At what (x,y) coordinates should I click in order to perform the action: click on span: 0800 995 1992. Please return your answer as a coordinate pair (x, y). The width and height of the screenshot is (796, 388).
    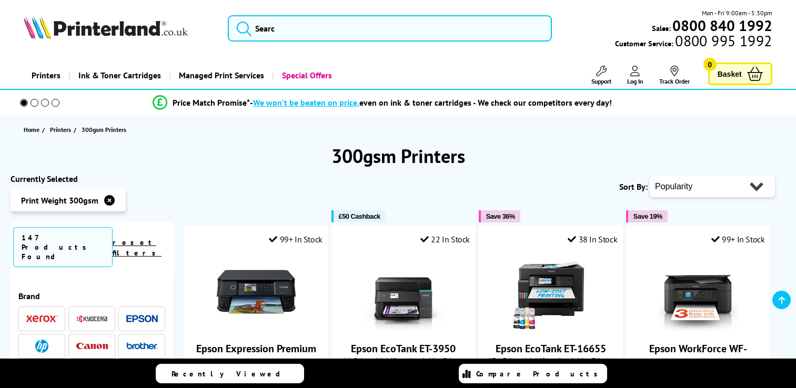
    Looking at the image, I should click on (723, 41).